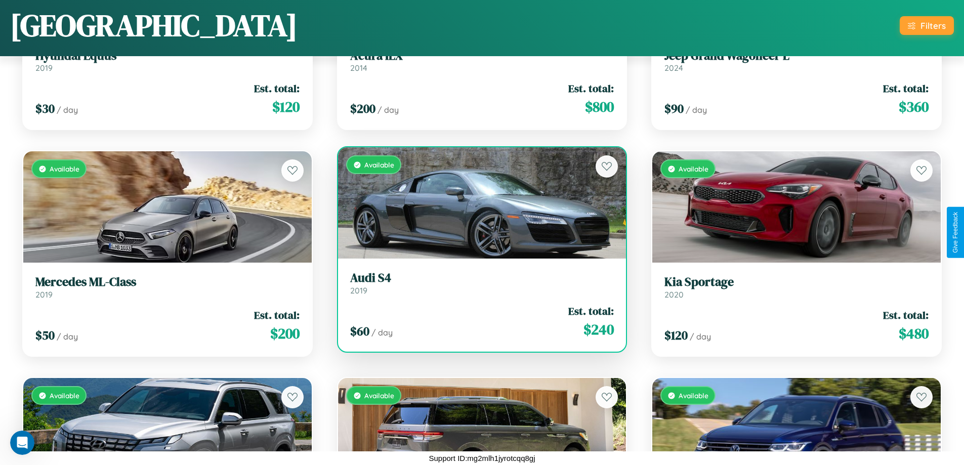  What do you see at coordinates (797, 287) in the screenshot?
I see `a: Kia Sportage2020` at bounding box center [797, 287].